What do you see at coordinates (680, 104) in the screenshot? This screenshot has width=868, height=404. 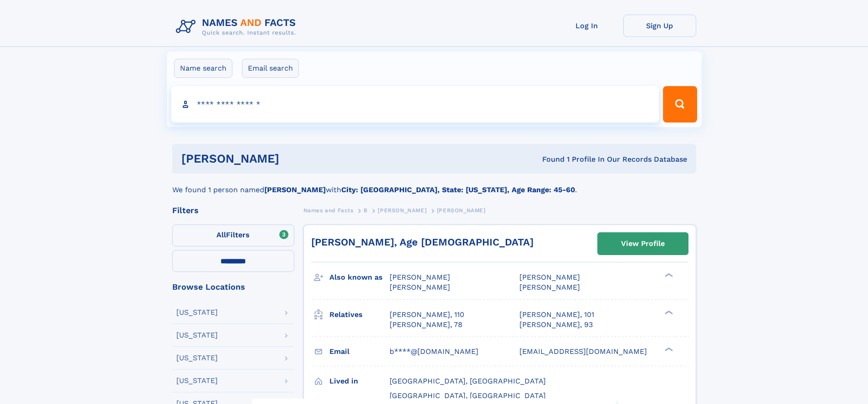 I see `button: Search Button` at bounding box center [680, 104].